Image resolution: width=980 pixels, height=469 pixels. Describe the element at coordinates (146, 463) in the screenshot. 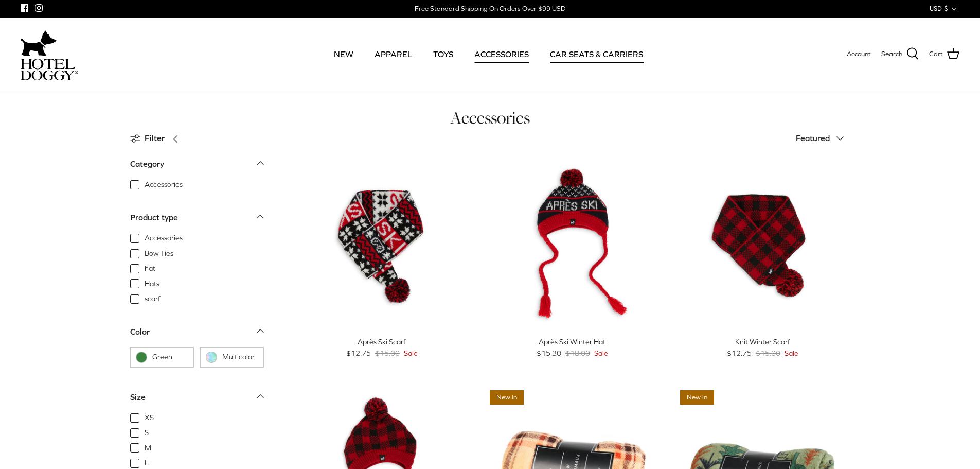

I see `span: L` at that location.